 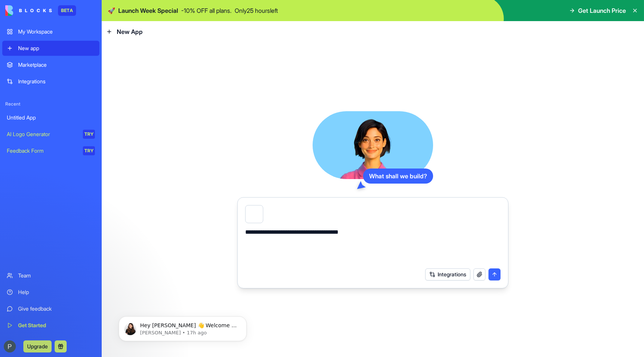 I want to click on a: Team, so click(x=51, y=276).